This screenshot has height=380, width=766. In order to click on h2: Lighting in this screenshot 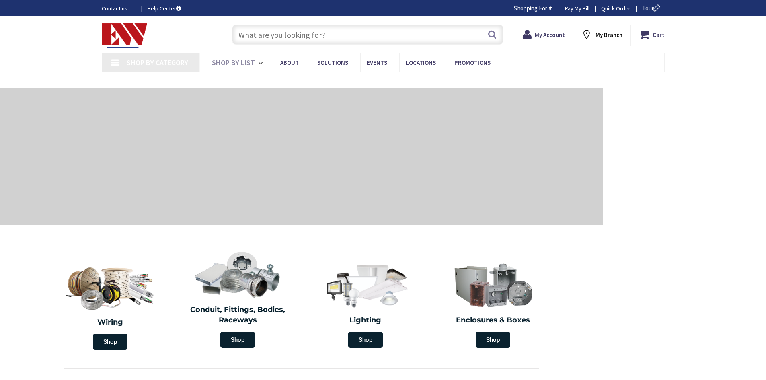, I will do `click(366, 321)`.